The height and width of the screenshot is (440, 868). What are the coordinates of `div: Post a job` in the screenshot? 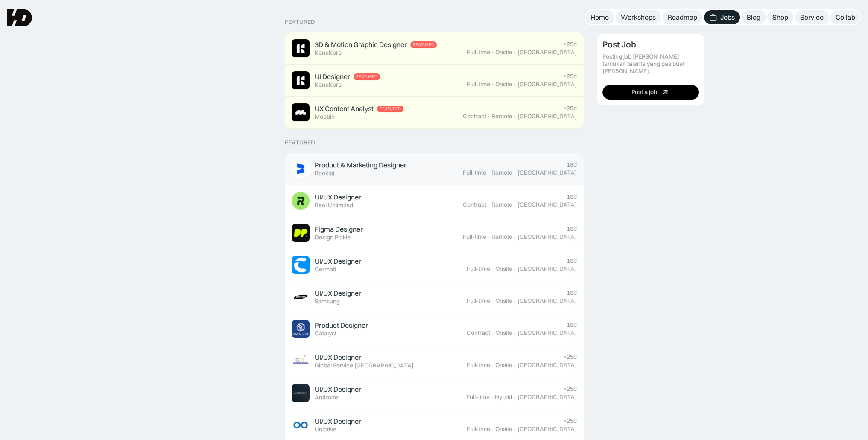 It's located at (644, 92).